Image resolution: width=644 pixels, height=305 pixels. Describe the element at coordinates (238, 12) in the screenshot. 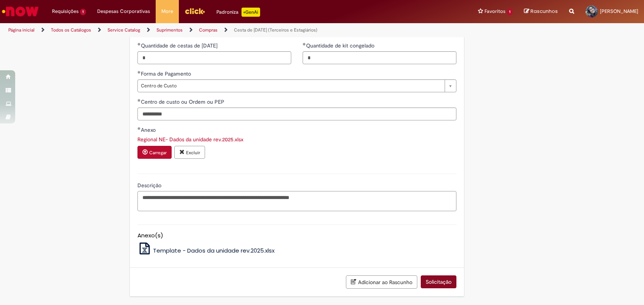

I see `div: Padroniza` at that location.